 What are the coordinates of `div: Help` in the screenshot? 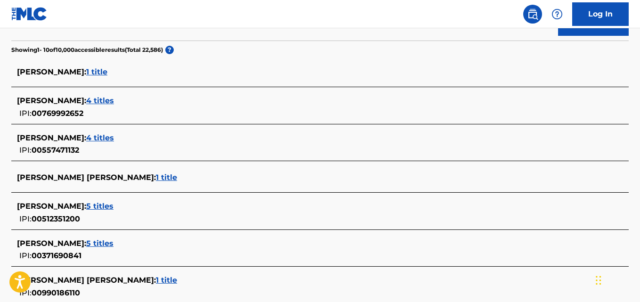 It's located at (557, 14).